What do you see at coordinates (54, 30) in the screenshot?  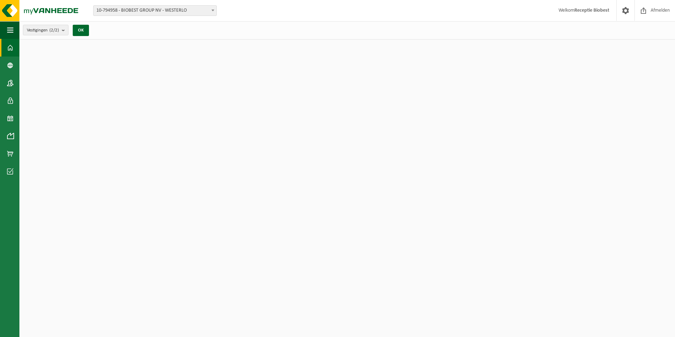 I see `count: (2/2)` at bounding box center [54, 30].